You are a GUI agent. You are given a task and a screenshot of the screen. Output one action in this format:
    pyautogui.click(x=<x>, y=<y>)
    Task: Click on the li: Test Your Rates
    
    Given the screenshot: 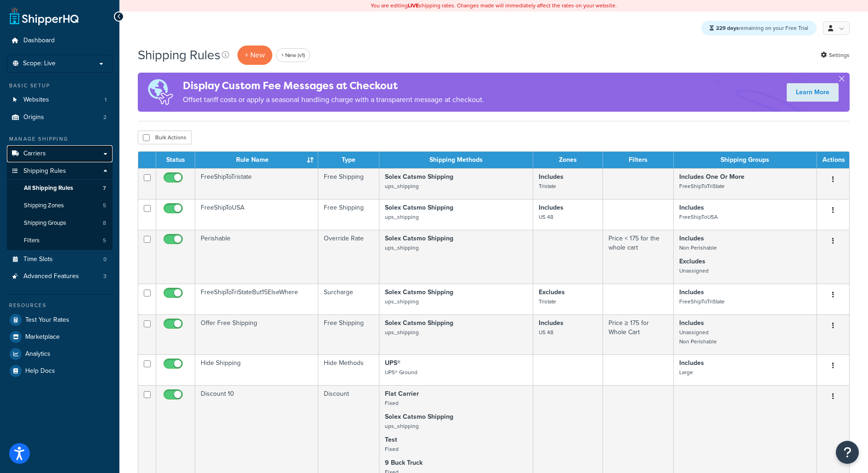 What is the action you would take?
    pyautogui.click(x=59, y=320)
    